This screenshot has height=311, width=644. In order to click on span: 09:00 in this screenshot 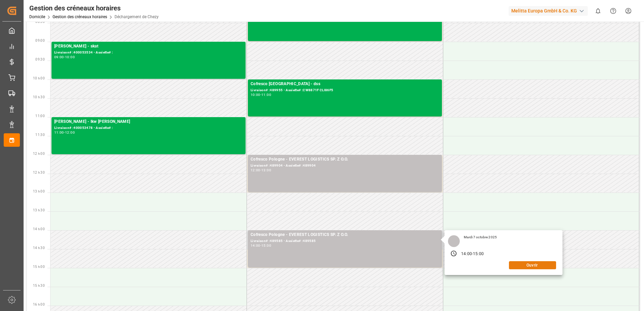, I will do `click(40, 40)`.